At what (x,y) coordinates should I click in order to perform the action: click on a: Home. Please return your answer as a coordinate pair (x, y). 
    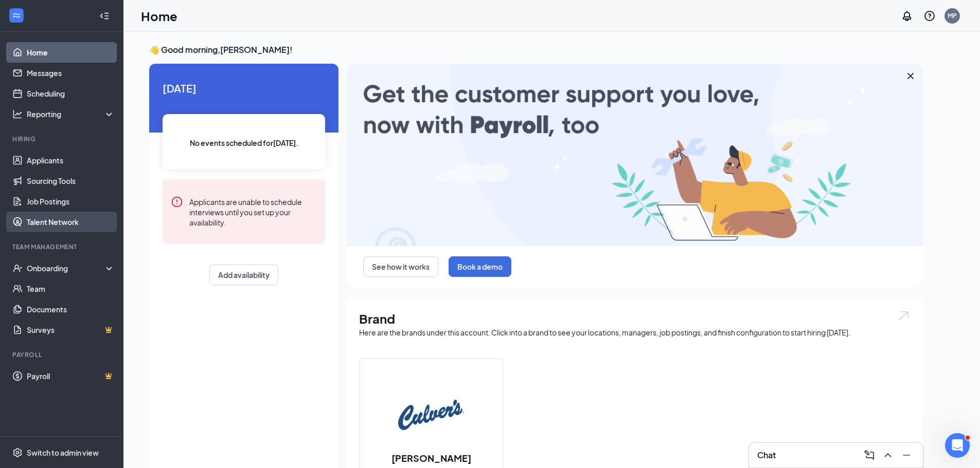
    Looking at the image, I should click on (71, 52).